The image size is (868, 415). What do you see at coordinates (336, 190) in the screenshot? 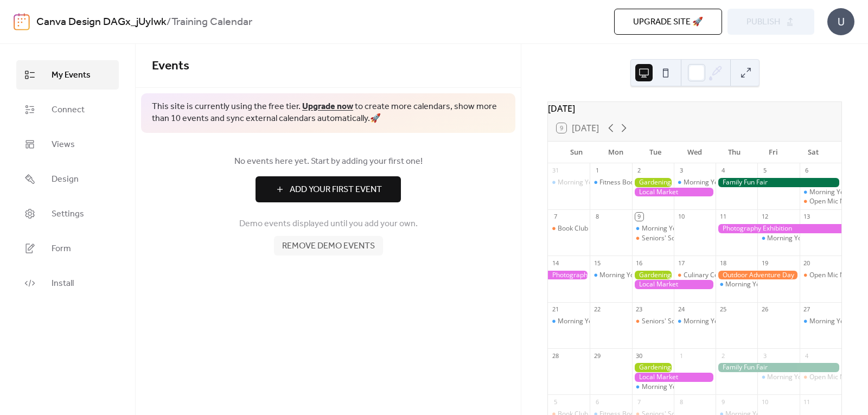
I see `span: Add Your First Event` at bounding box center [336, 190].